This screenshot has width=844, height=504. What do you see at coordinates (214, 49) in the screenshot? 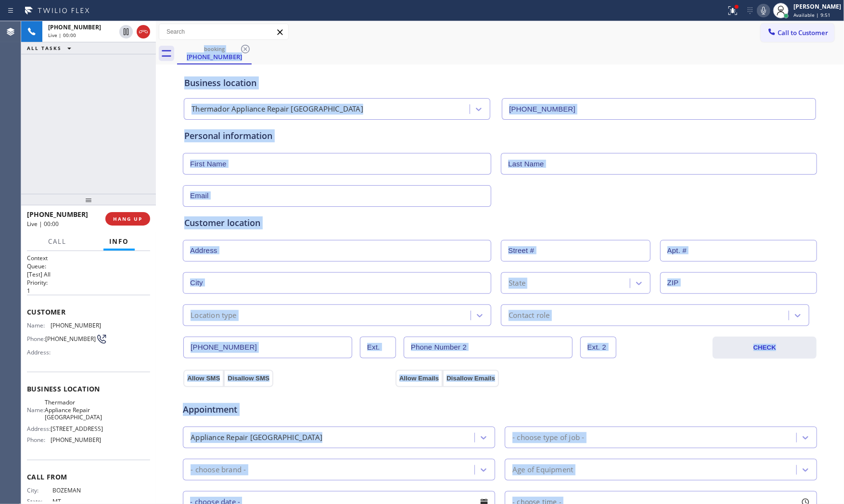
I see `div: booking` at bounding box center [214, 49].